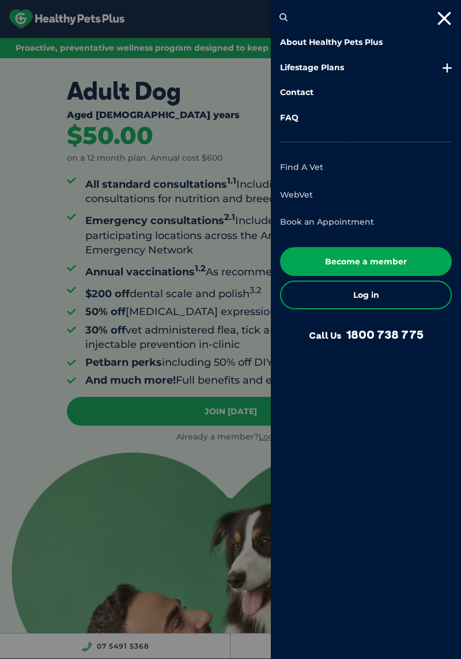 This screenshot has height=659, width=461. Describe the element at coordinates (366, 334) in the screenshot. I see `a: Call Us1800 738 775` at that location.